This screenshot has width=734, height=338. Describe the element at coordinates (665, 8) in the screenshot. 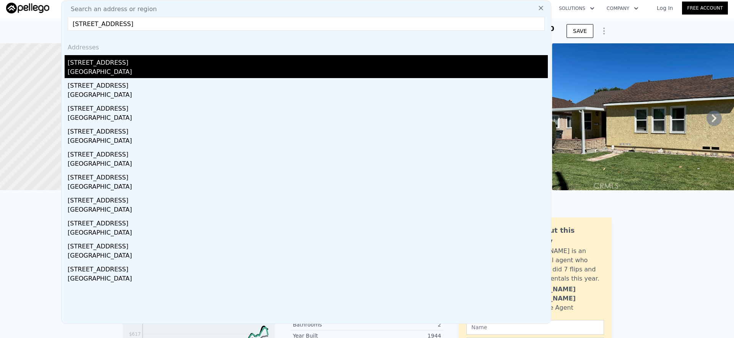

I see `a: Log In` at that location.